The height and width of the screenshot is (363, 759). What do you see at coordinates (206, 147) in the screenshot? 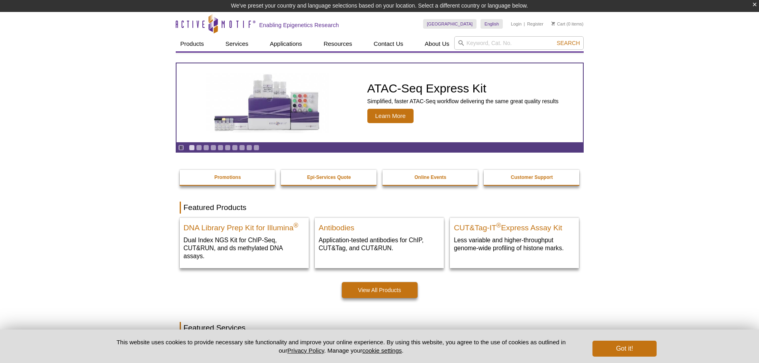
I see `a: Go to slide 3` at bounding box center [206, 147].